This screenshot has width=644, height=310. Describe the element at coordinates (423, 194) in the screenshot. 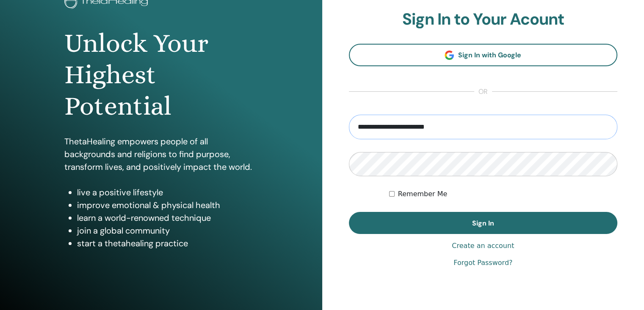

I see `label: Remember Me` at that location.